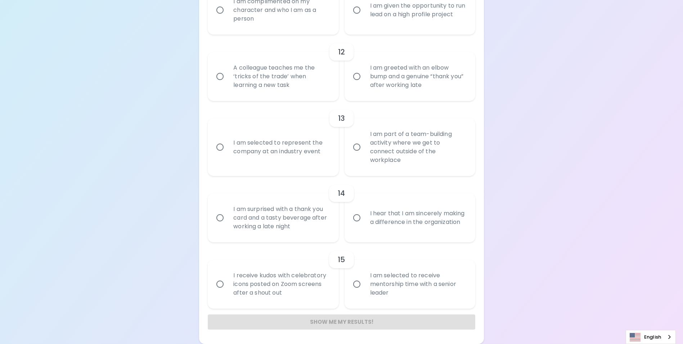 The height and width of the screenshot is (344, 683). Describe the element at coordinates (418, 284) in the screenshot. I see `div: I am selected to receive mentorship time with a senior leader` at that location.